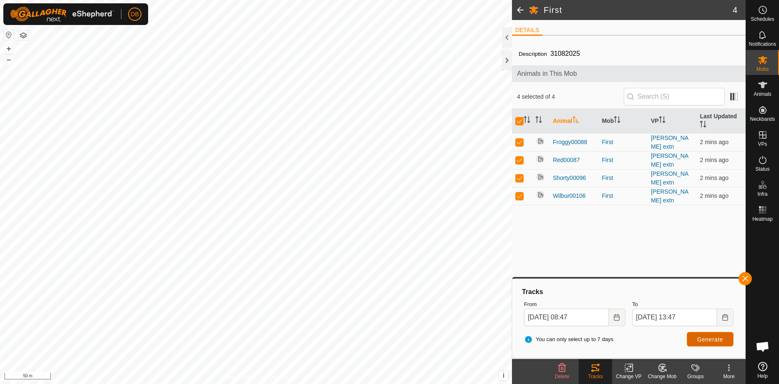 The image size is (779, 384). Describe the element at coordinates (638, 10) in the screenshot. I see `h2: First` at that location.